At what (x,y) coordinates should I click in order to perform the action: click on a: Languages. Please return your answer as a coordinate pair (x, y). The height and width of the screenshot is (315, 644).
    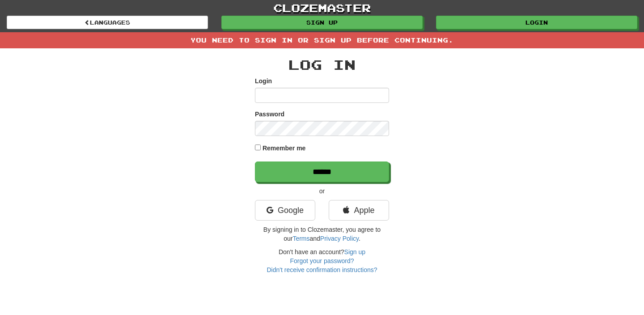
    Looking at the image, I should click on (107, 22).